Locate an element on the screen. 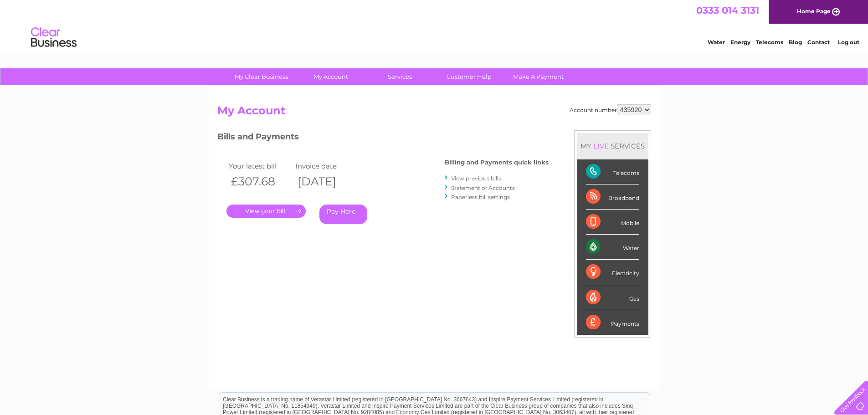 Image resolution: width=868 pixels, height=415 pixels. a: My Account is located at coordinates (330, 76).